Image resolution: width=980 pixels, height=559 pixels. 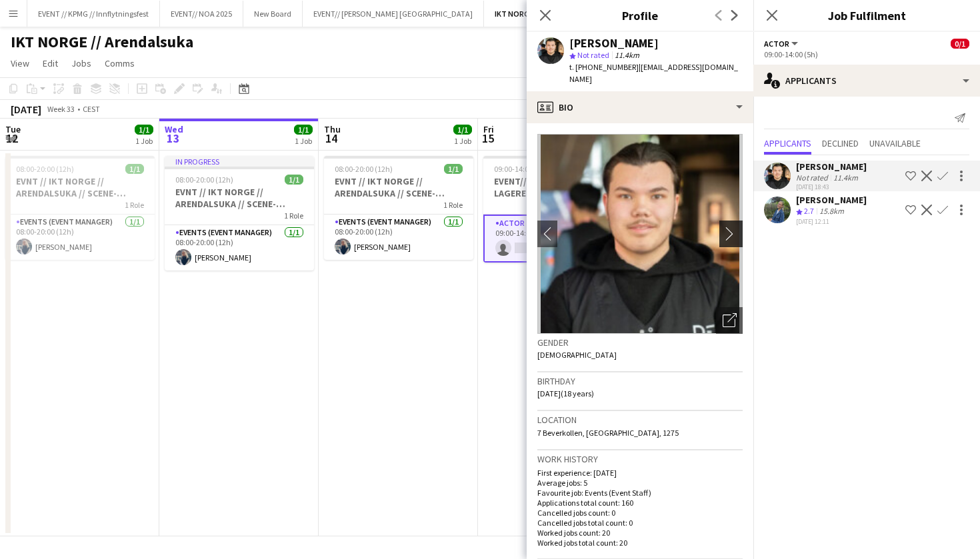 What do you see at coordinates (640, 342) in the screenshot?
I see `h3: Gender` at bounding box center [640, 342].